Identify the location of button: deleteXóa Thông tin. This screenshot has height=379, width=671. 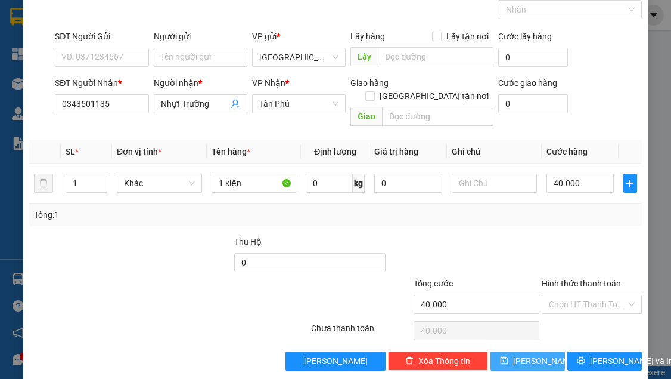
(438, 361).